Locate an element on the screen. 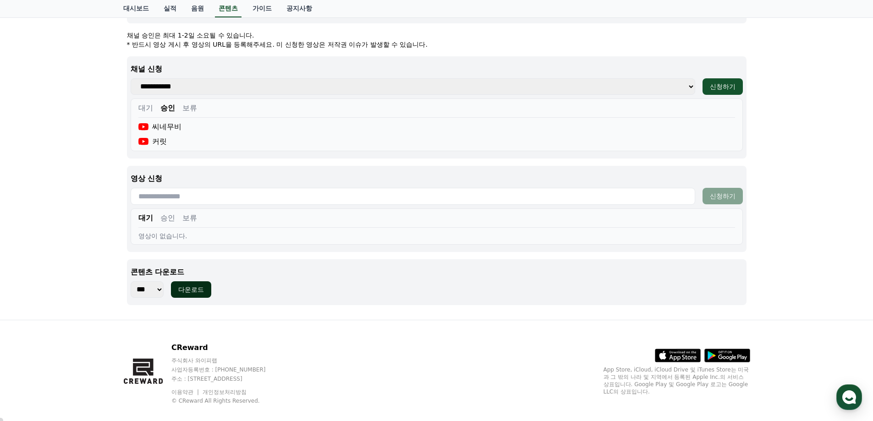  a: 개인정보처리방침 is located at coordinates (225, 392).